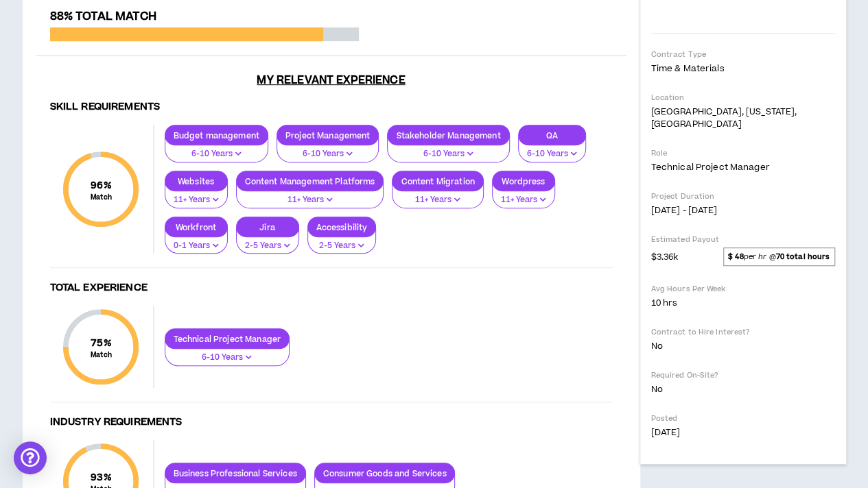  Describe the element at coordinates (743, 69) in the screenshot. I see `p: Time & Materials` at that location.